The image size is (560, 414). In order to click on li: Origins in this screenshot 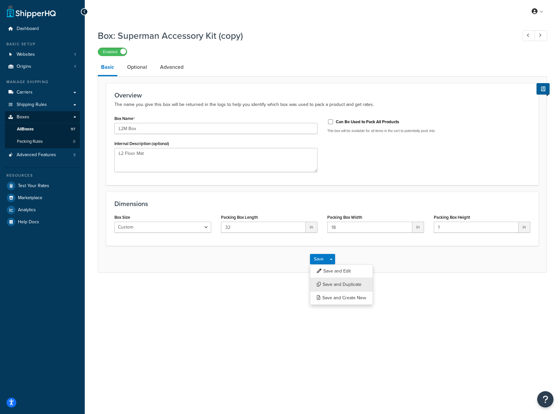, I will do `click(42, 67)`.